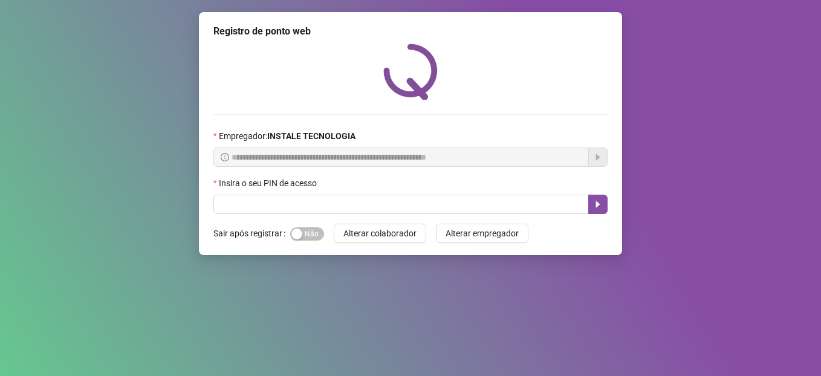 The height and width of the screenshot is (376, 821). I want to click on span: Alterar empregador, so click(482, 233).